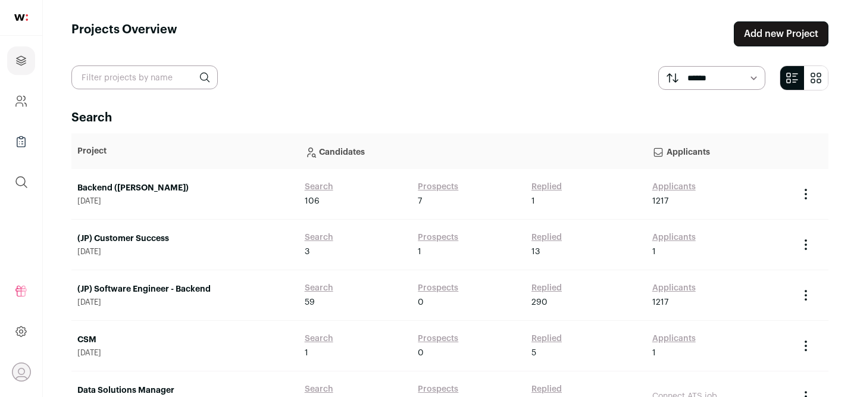 The width and height of the screenshot is (857, 397). Describe the element at coordinates (535, 252) in the screenshot. I see `span: 13` at that location.